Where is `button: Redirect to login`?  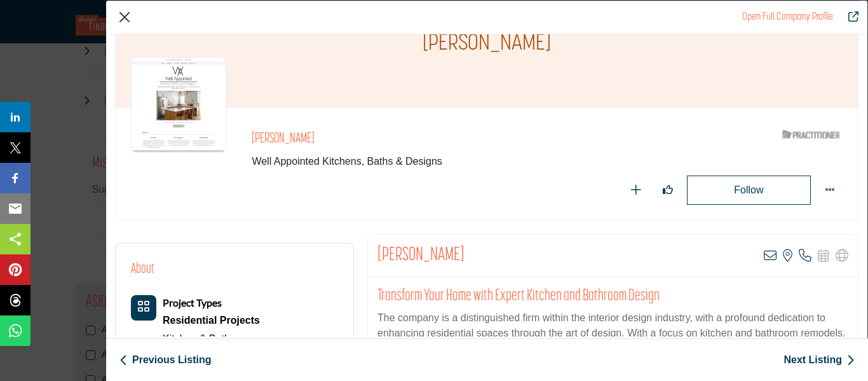
button: Redirect to login is located at coordinates (749, 190).